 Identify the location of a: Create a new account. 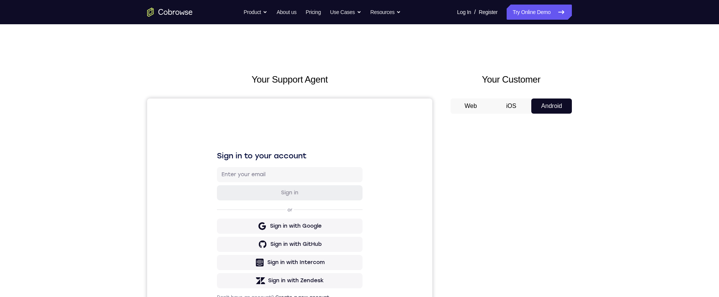
(155, 199).